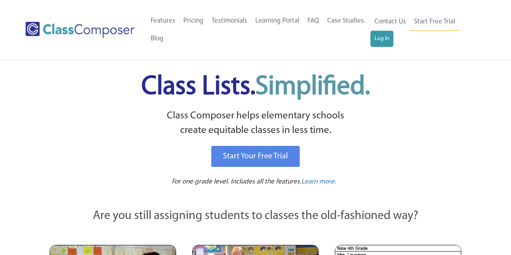  I want to click on a: Pricing, so click(194, 21).